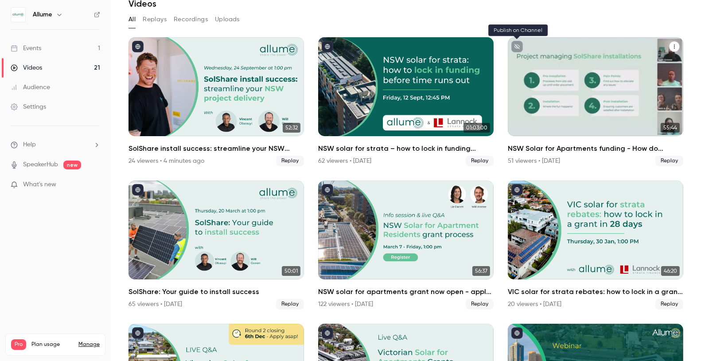 This screenshot has width=701, height=361. What do you see at coordinates (216, 244) in the screenshot?
I see `li: SolShare: Your guide to install success` at bounding box center [216, 244].